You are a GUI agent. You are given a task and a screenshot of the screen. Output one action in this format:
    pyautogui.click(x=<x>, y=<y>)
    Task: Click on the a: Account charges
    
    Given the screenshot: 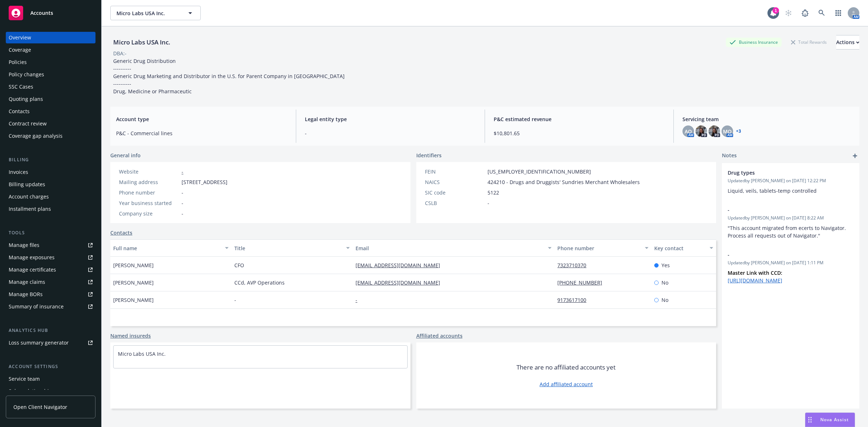 What is the action you would take?
    pyautogui.click(x=51, y=197)
    